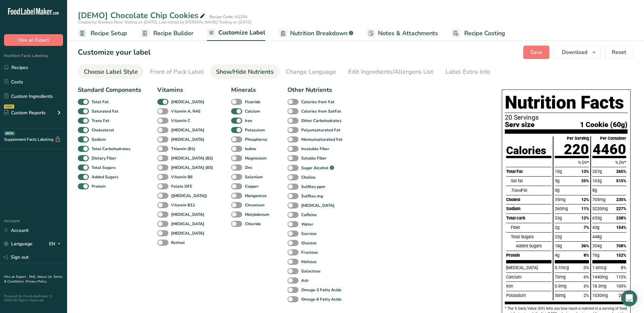  Describe the element at coordinates (516, 190) in the screenshot. I see `i: Trans` at that location.